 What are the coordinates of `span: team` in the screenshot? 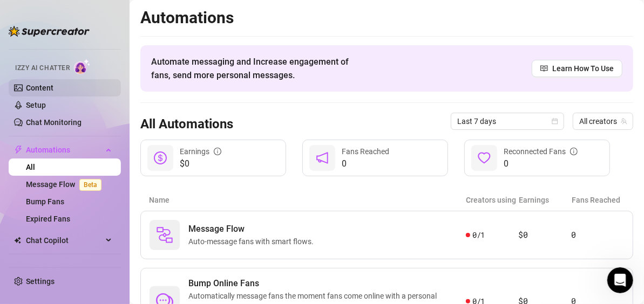 It's located at (624, 122).